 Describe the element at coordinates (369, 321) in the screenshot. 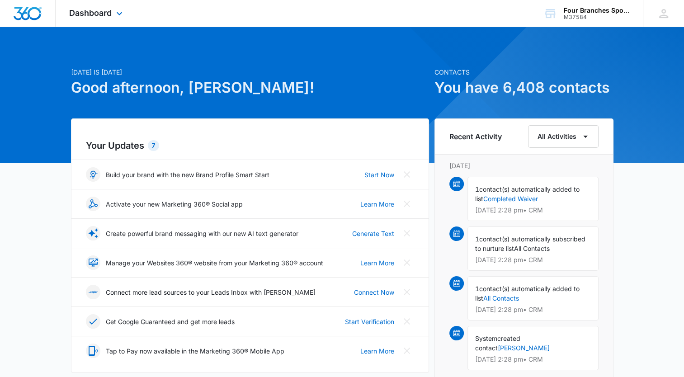

I see `a: Start Verification` at that location.